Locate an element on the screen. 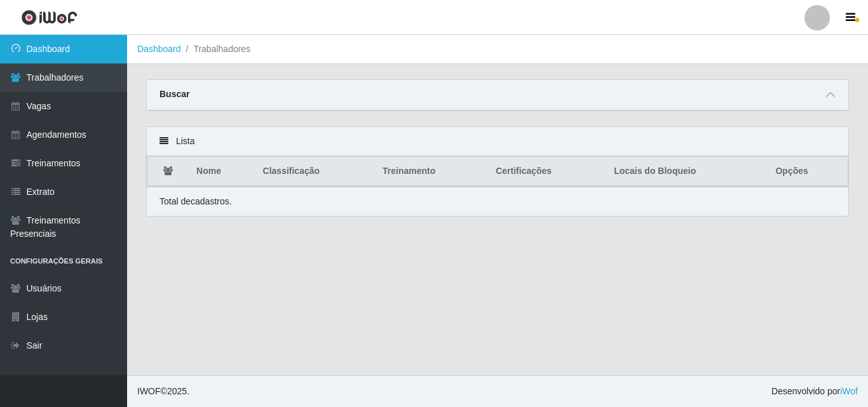 The width and height of the screenshot is (868, 407). a: Dashboard is located at coordinates (159, 49).